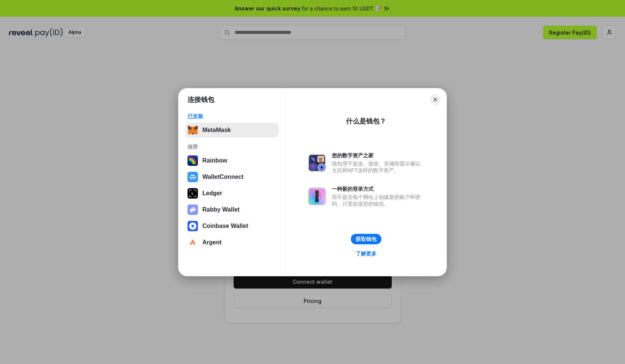 The height and width of the screenshot is (364, 625). What do you see at coordinates (232, 147) in the screenshot?
I see `div: 推荐` at bounding box center [232, 147].